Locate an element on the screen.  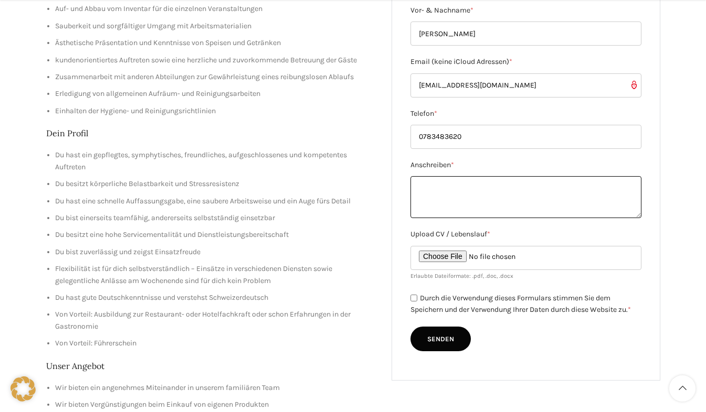
input: Senden is located at coordinates (440, 339).